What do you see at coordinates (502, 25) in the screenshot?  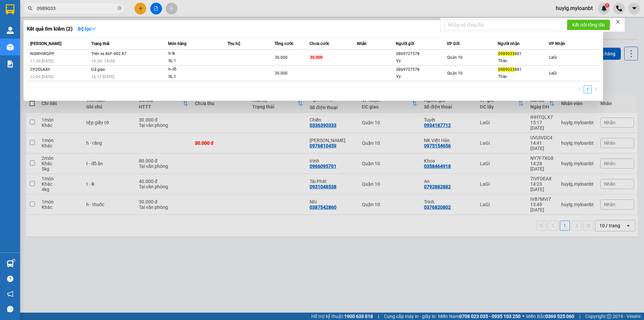 I see `input: Nhập số tổng đài` at bounding box center [502, 25].